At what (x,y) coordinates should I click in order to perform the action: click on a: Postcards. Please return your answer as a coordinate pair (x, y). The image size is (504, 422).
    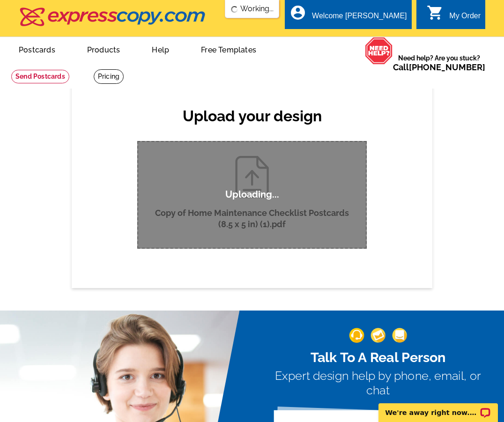
    Looking at the image, I should click on (37, 49).